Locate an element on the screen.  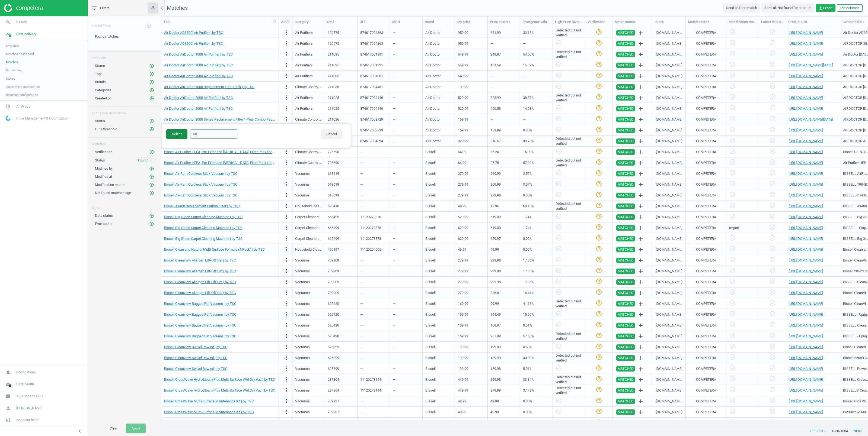
span: Matches dashboard is located at coordinates (20, 54).